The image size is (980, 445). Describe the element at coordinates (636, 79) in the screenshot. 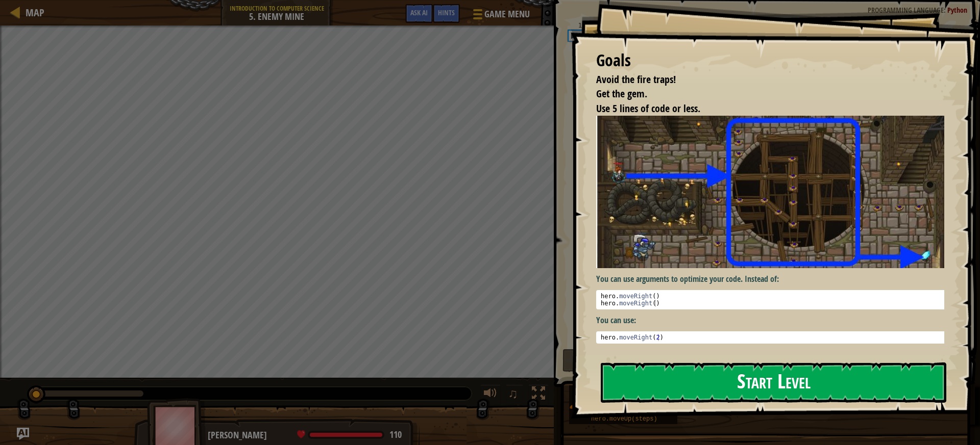

I see `span: Avoid the fire traps!` at that location.